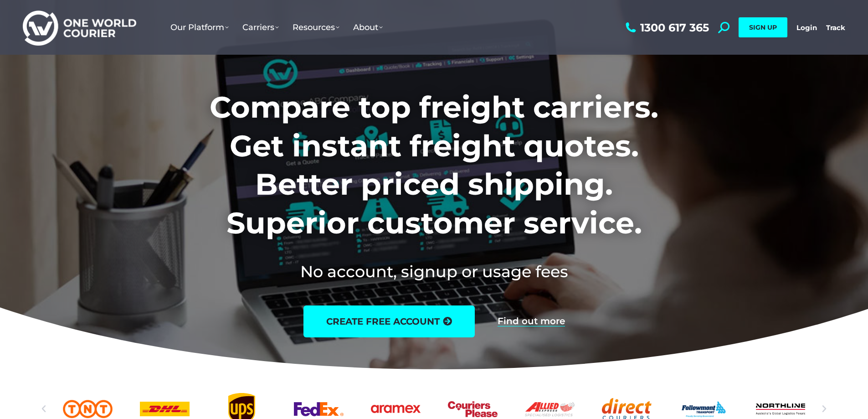 This screenshot has height=419, width=868. I want to click on a: Resources, so click(316, 27).